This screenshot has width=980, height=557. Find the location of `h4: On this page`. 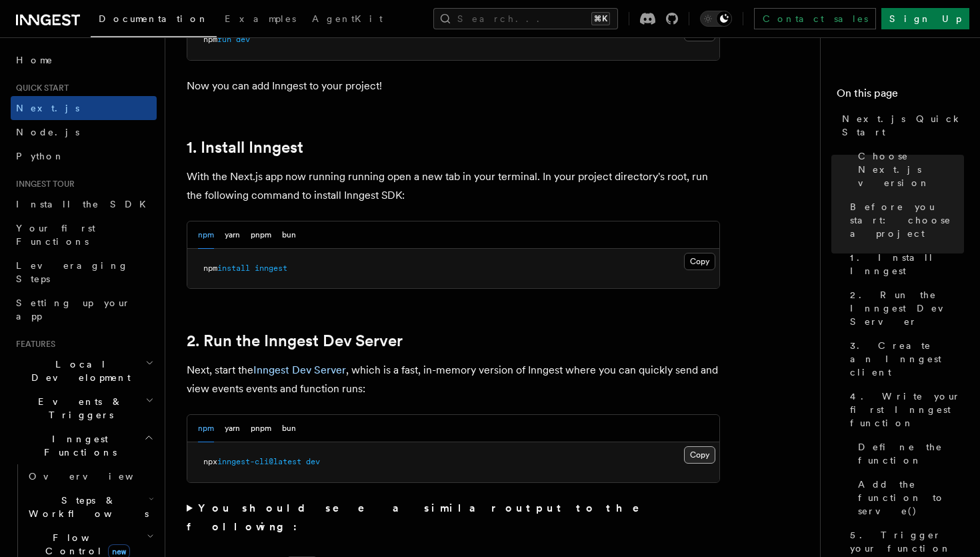

h4: On this page is located at coordinates (900, 96).